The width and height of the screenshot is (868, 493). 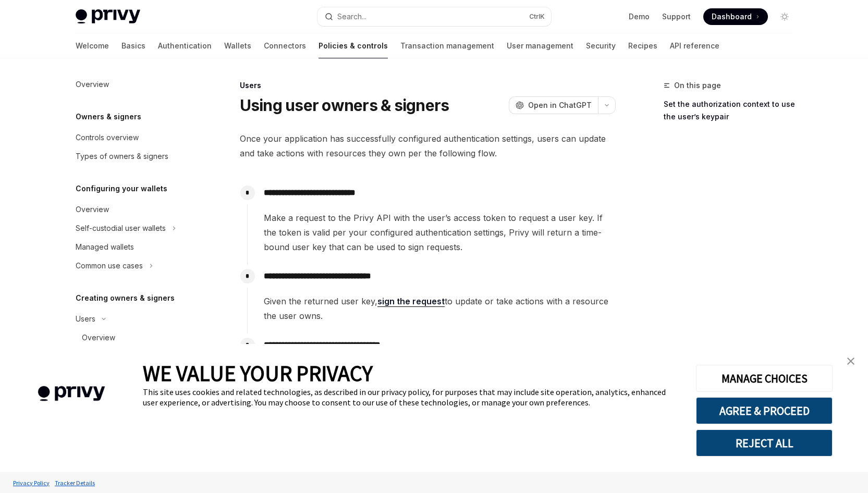 I want to click on a: Transaction management, so click(x=448, y=46).